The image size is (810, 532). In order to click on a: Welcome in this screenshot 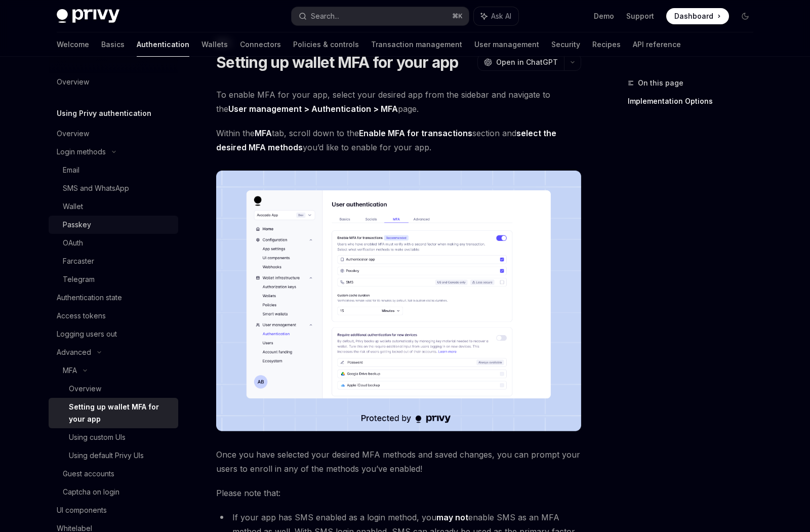, I will do `click(73, 45)`.